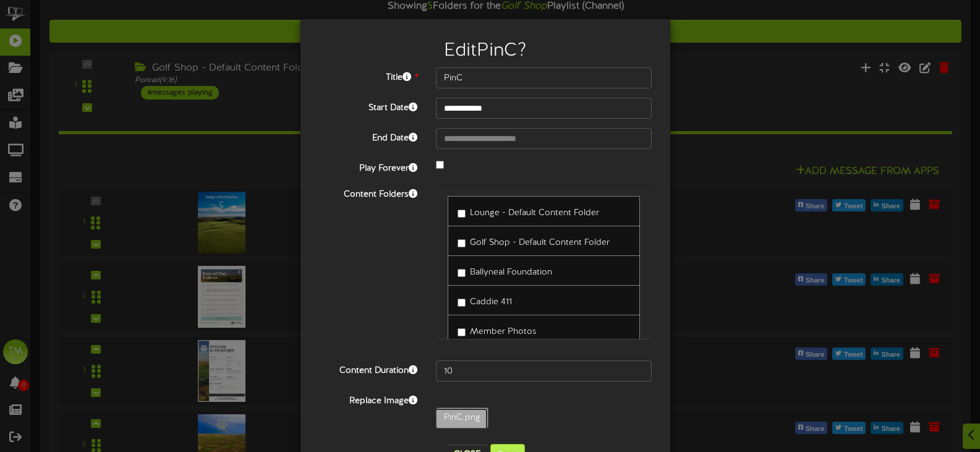 Image resolution: width=980 pixels, height=452 pixels. What do you see at coordinates (368, 75) in the screenshot?
I see `label: Title` at bounding box center [368, 75].